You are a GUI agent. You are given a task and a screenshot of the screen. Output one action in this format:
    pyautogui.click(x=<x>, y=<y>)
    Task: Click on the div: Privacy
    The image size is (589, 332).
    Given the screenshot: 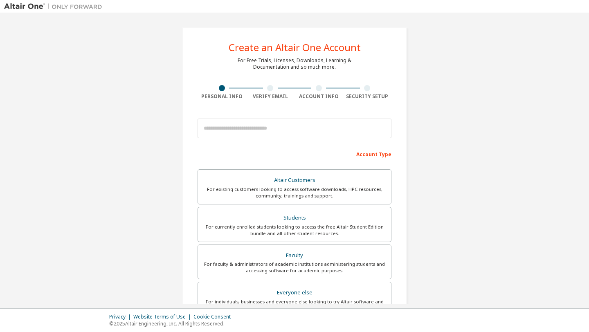 What is the action you would take?
    pyautogui.click(x=121, y=317)
    